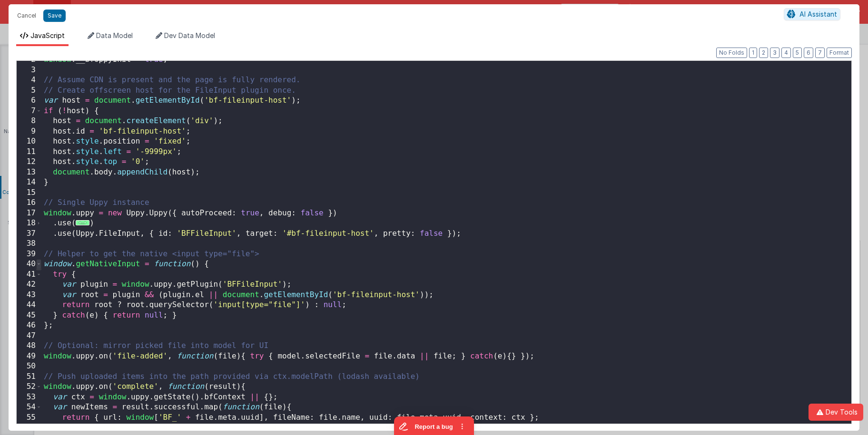  I want to click on div: 49, so click(29, 357).